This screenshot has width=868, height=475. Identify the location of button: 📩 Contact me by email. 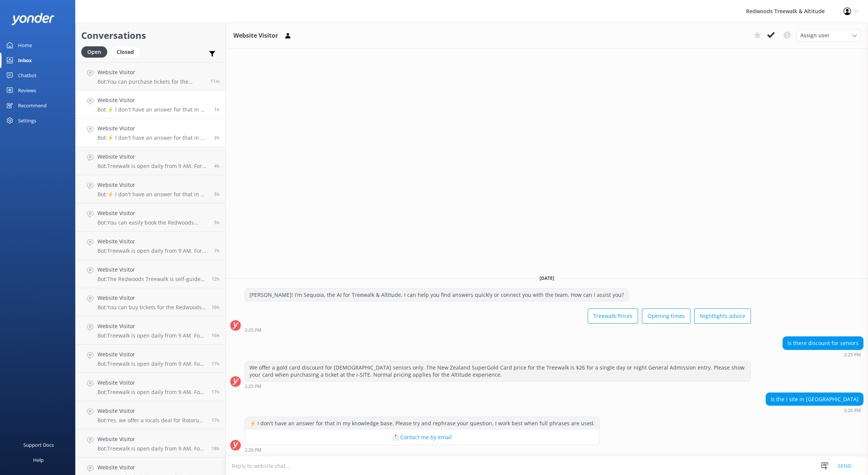
(422, 437).